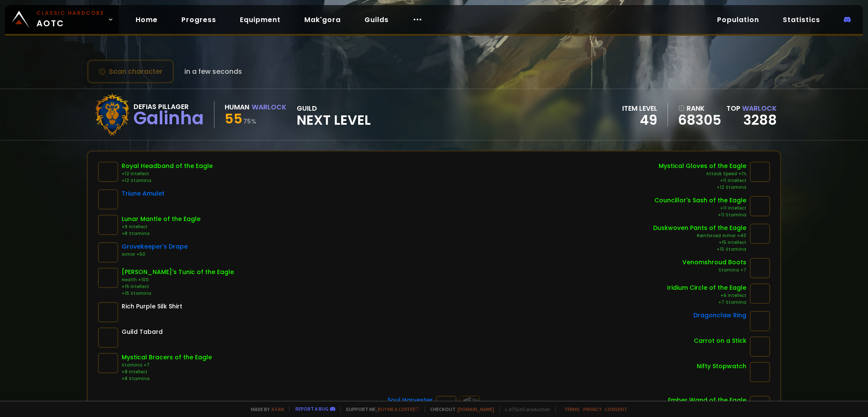  I want to click on img: item-10103, so click(760, 206).